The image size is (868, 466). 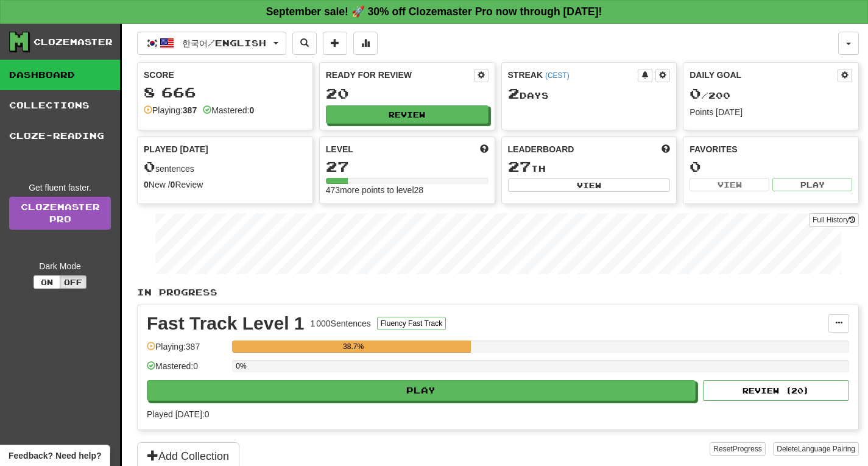 What do you see at coordinates (365, 44) in the screenshot?
I see `button: More stats` at bounding box center [365, 44].